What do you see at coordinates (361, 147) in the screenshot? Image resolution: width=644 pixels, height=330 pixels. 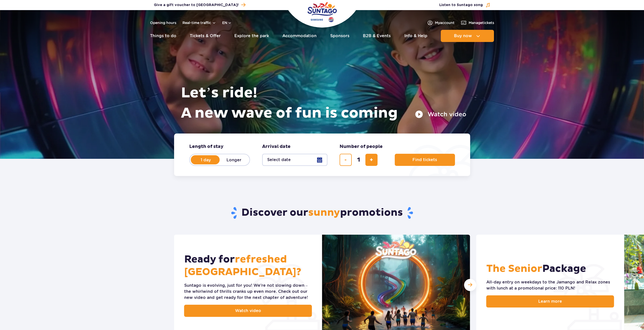 I see `span: Number of people` at bounding box center [361, 147].